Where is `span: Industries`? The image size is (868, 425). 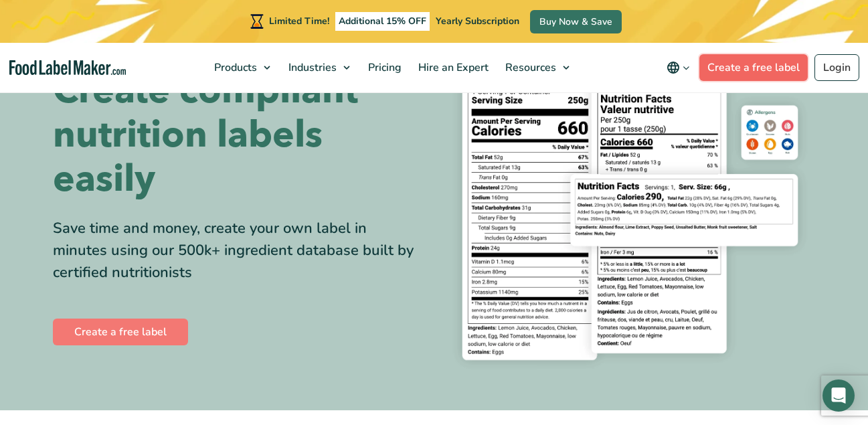 span: Industries is located at coordinates (311, 68).